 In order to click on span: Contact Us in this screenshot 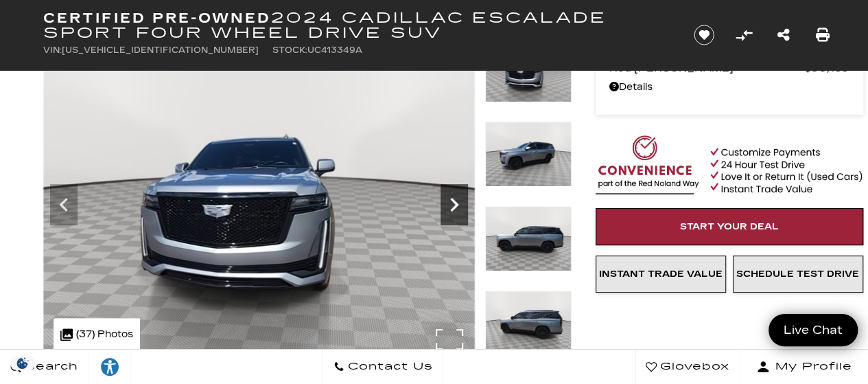, I will do `click(389, 367)`.